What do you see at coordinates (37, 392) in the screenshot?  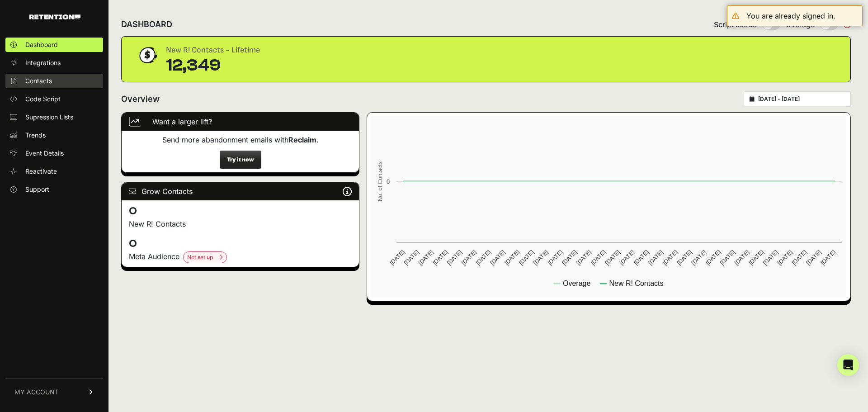 I see `span: MY ACCOUNT` at bounding box center [37, 392].